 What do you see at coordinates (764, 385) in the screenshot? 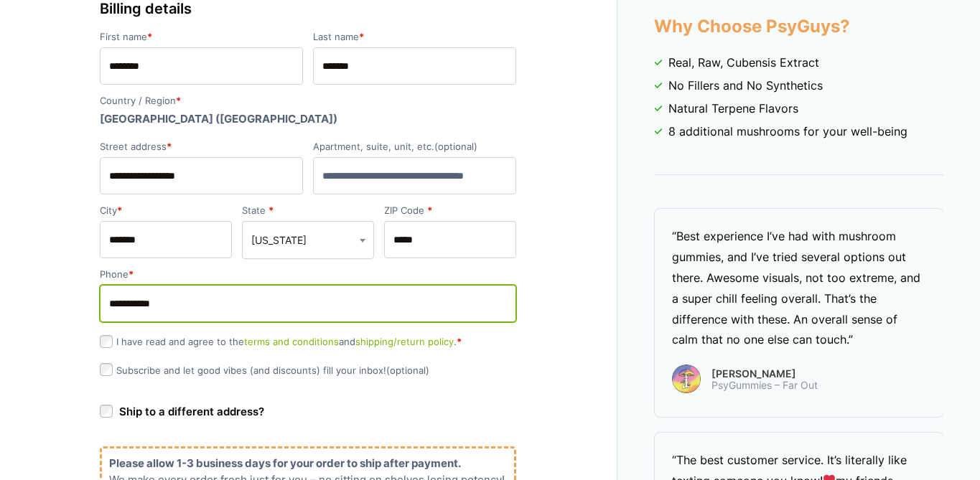
I see `span: PsyGummies – Far Out` at bounding box center [764, 385].